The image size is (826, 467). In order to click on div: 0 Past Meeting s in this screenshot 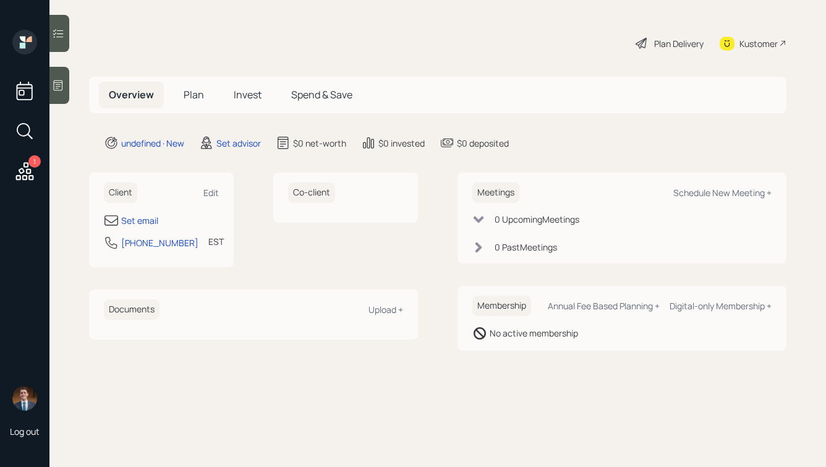, I will do `click(526, 247)`.